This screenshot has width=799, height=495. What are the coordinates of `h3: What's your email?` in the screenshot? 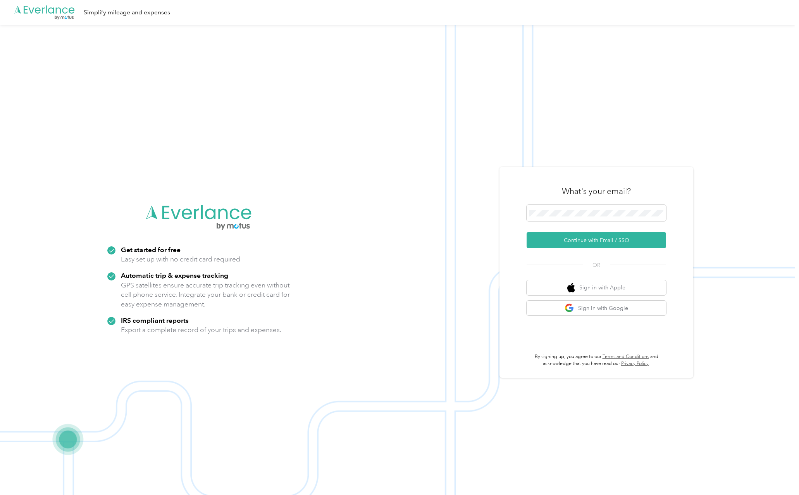 It's located at (597, 191).